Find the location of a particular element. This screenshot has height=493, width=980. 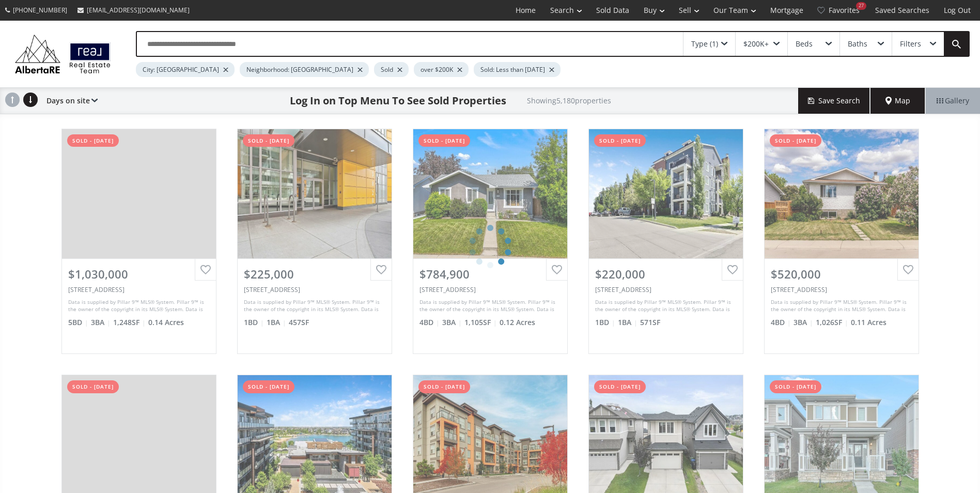

div: Baths is located at coordinates (857, 44).